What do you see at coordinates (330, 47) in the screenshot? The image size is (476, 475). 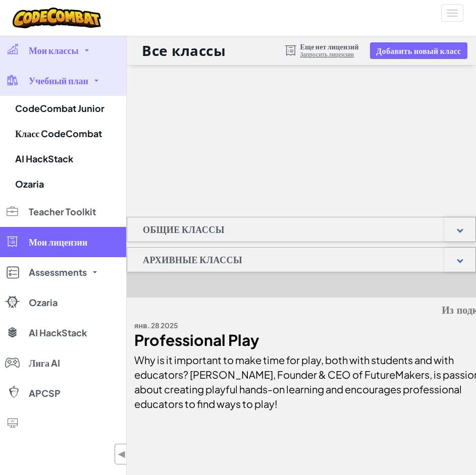 I see `span: Еще нет лицензий` at bounding box center [330, 47].